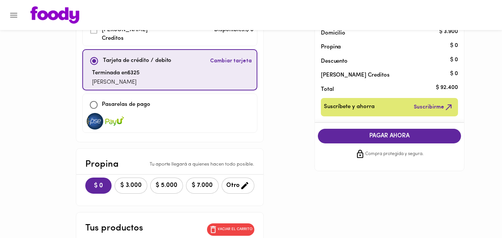 The width and height of the screenshot is (502, 238). I want to click on button: Otro, so click(238, 186).